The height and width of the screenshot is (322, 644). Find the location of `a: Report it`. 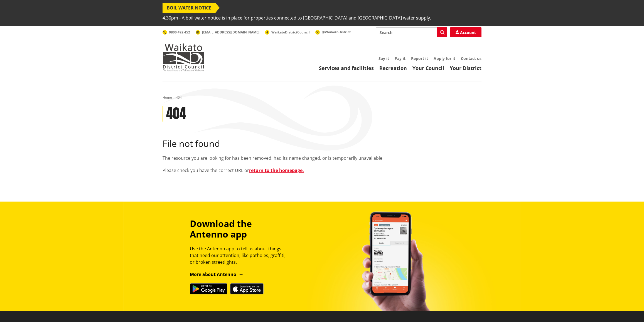

a: Report it is located at coordinates (419, 58).